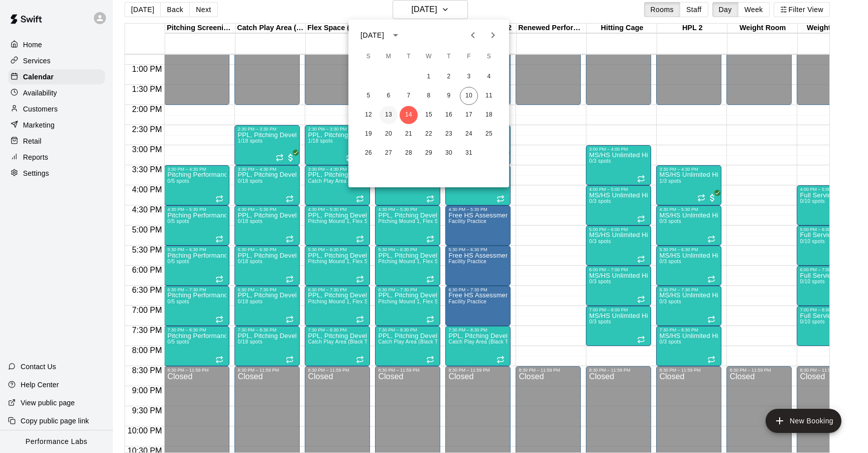  What do you see at coordinates (429, 96) in the screenshot?
I see `button: 8` at bounding box center [429, 96].